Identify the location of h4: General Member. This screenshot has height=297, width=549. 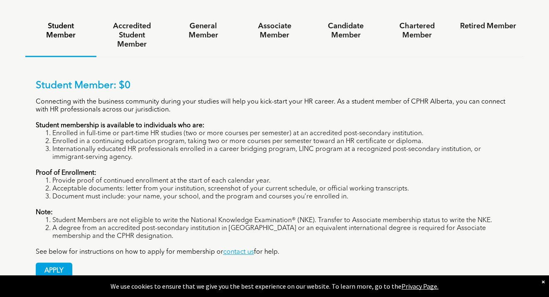
(203, 31).